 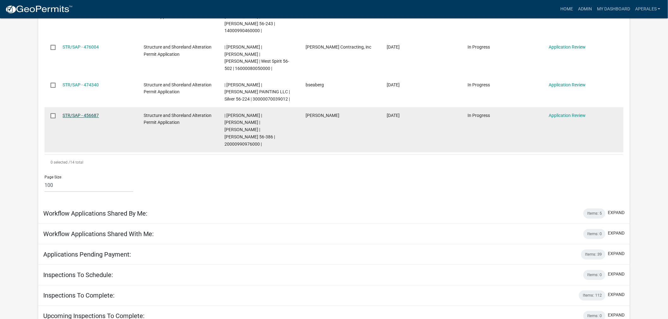 What do you see at coordinates (80, 47) in the screenshot?
I see `a: STR/SAP - 476004` at bounding box center [80, 47].